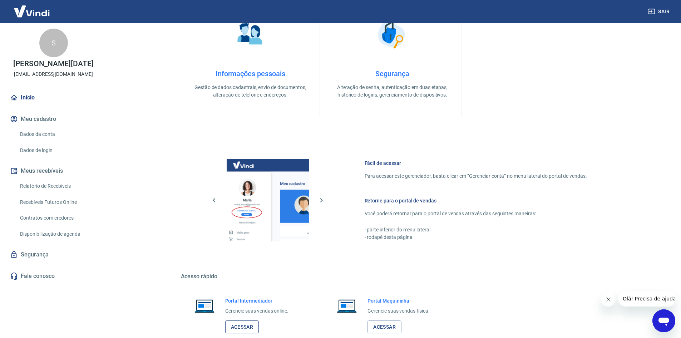 The width and height of the screenshot is (681, 338). What do you see at coordinates (32, 11) in the screenshot?
I see `img: Vindi` at bounding box center [32, 11].